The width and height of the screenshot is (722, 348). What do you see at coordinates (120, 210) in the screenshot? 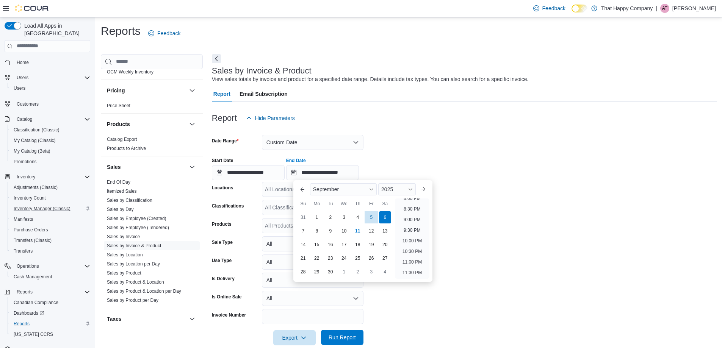
I see `span: Sales by Day` at bounding box center [120, 210].